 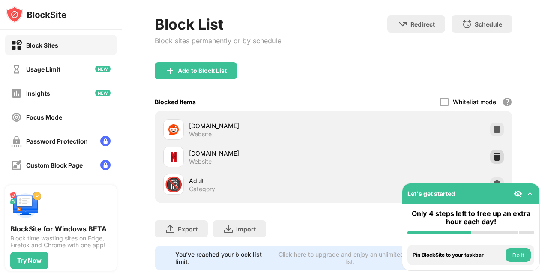 I want to click on div: Category, so click(x=202, y=189).